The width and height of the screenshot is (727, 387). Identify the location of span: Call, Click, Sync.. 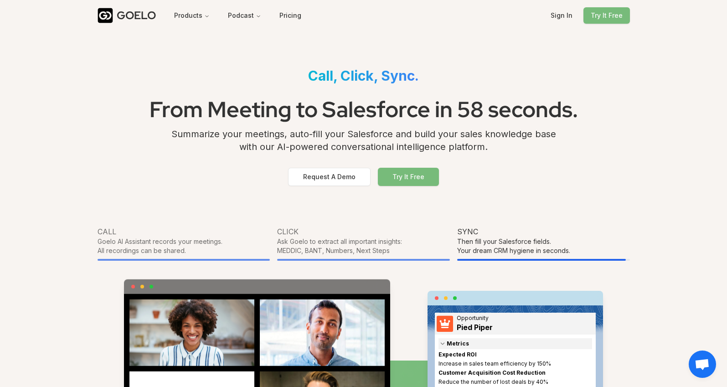
(363, 76).